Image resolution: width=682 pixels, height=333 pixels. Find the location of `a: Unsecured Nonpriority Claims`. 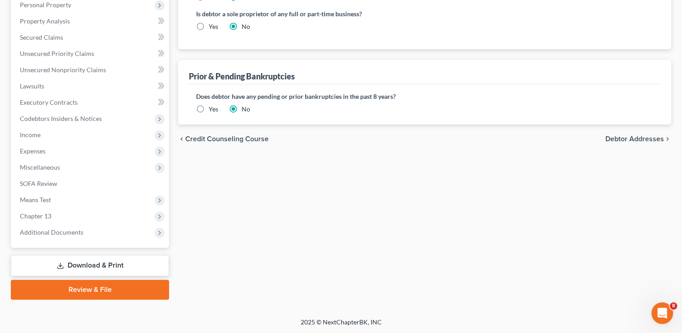

a: Unsecured Nonpriority Claims is located at coordinates (91, 70).